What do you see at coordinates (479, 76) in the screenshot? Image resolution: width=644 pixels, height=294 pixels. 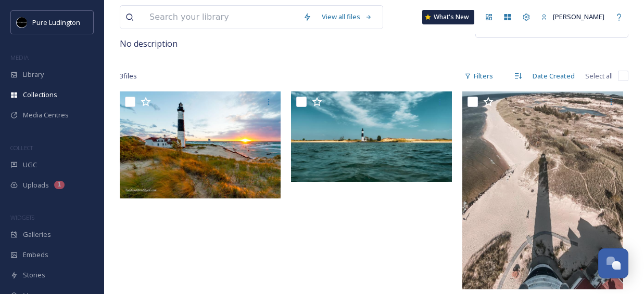 I see `div: Filters` at bounding box center [479, 76].